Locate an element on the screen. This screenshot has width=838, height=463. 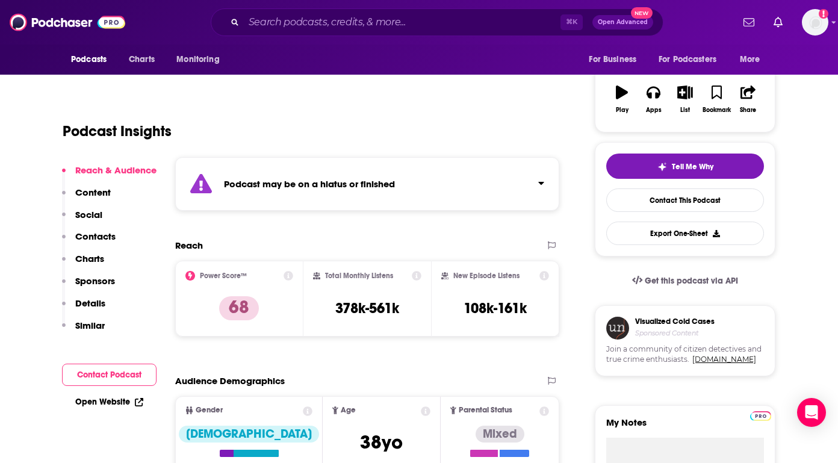
button: Show profile menu is located at coordinates (815, 22).